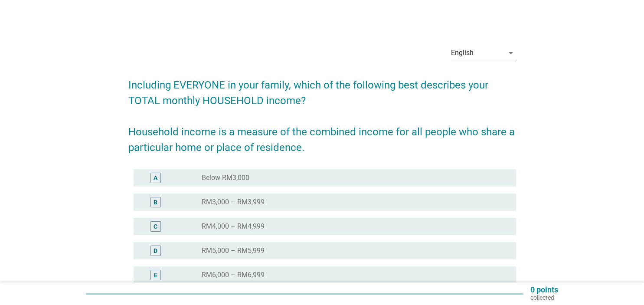 The width and height of the screenshot is (644, 305). What do you see at coordinates (155, 275) in the screenshot?
I see `div: E` at bounding box center [155, 275].